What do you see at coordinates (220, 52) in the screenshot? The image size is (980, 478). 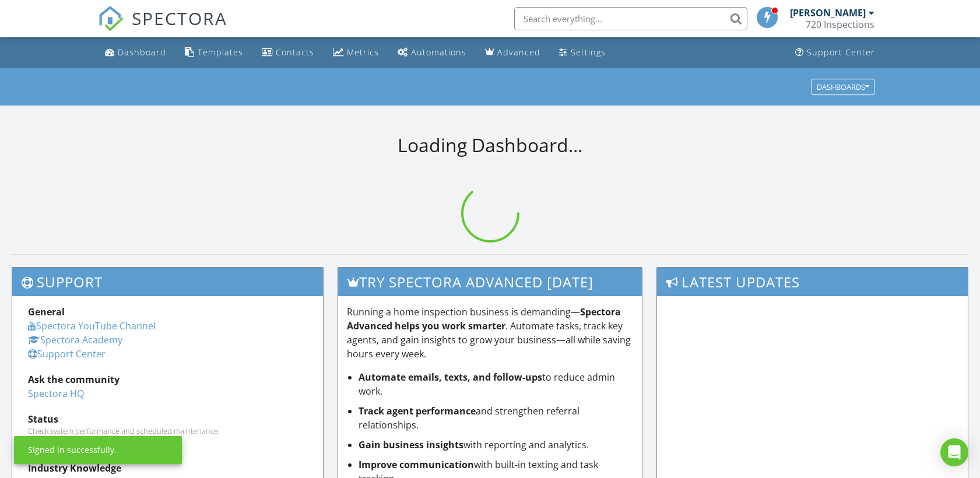 I see `div: Templates` at bounding box center [220, 52].